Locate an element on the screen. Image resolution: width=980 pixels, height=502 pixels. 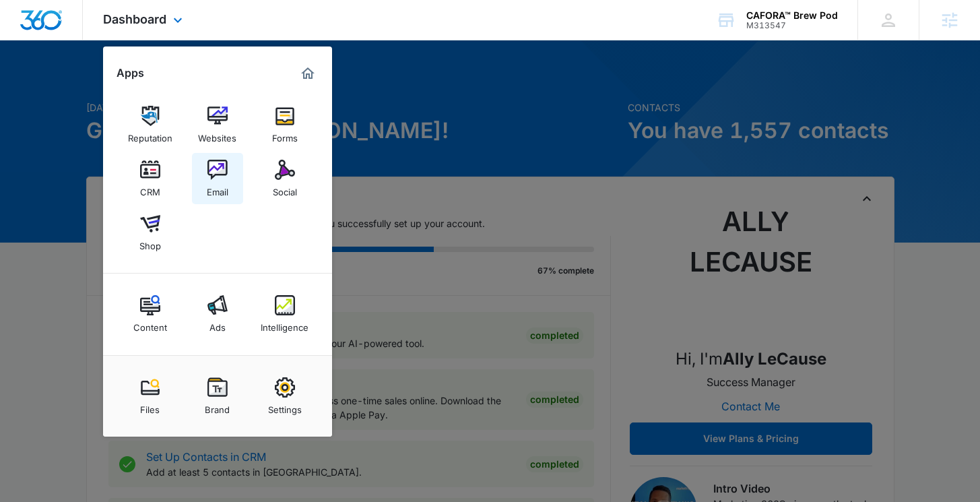
div: Websites is located at coordinates (217, 134).